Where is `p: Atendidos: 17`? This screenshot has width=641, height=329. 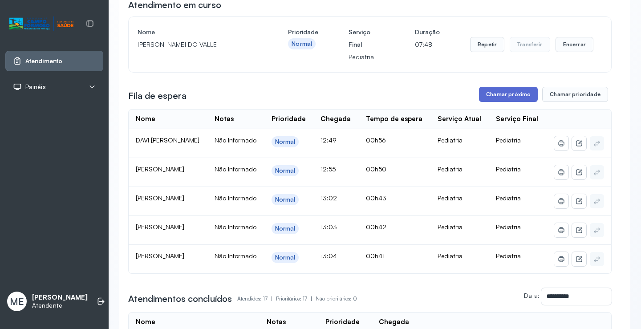
p: Atendidos: 17 is located at coordinates (256, 299).